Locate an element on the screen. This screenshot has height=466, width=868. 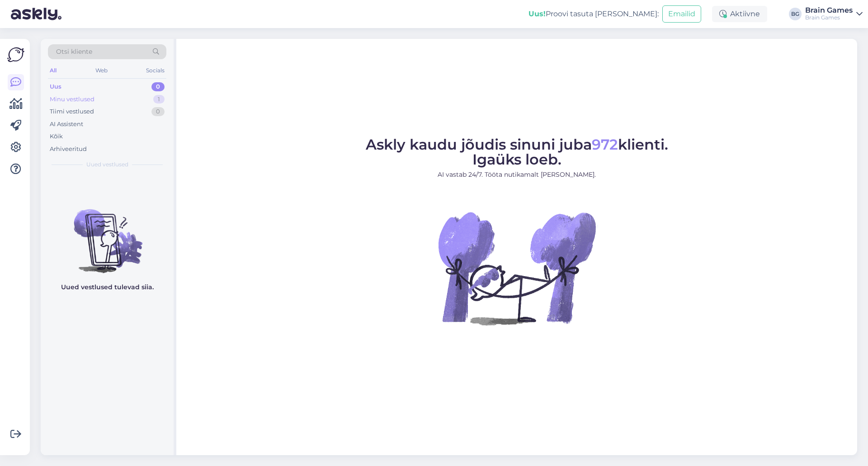
div: Aktiivne is located at coordinates (740, 14).